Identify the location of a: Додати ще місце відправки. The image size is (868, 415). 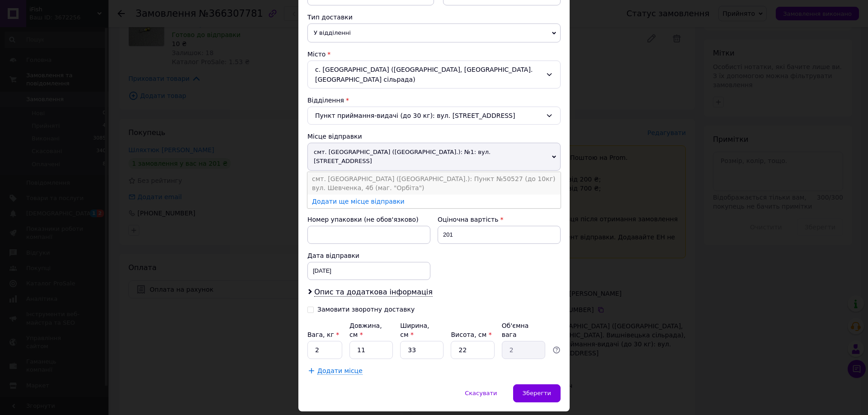
(358, 201).